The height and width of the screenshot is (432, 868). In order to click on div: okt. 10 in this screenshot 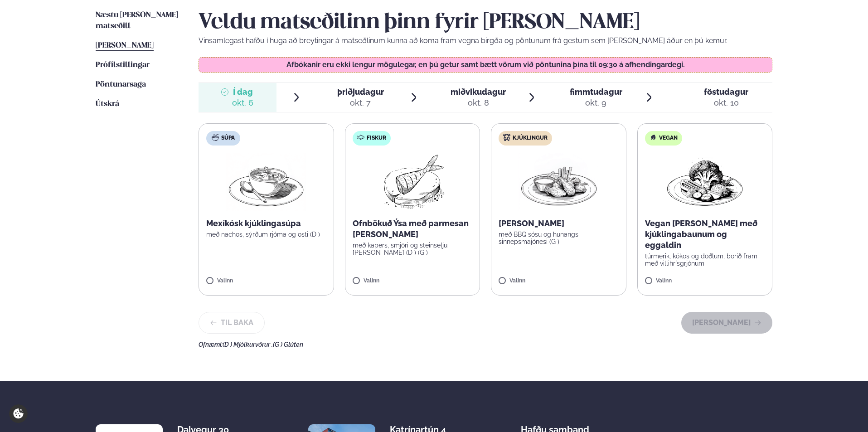, I will do `click(726, 103)`.